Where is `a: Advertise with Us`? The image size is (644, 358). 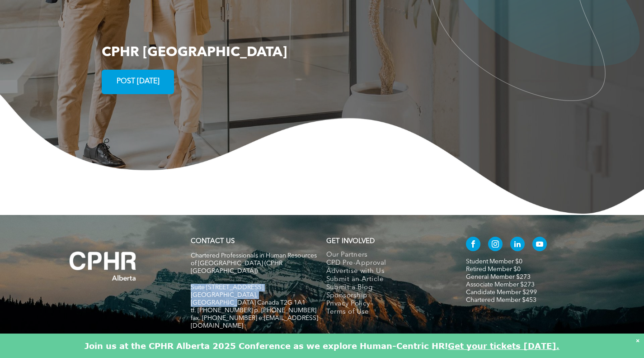 a: Advertise with Us is located at coordinates (386, 272).